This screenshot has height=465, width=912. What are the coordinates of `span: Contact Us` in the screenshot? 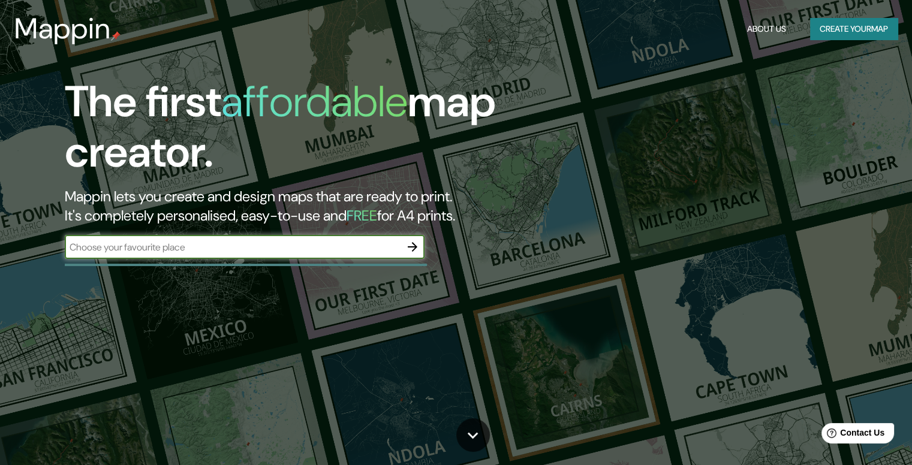 It's located at (57, 14).